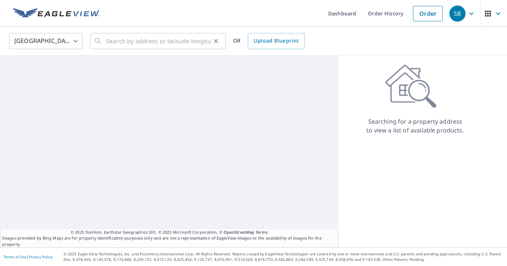  Describe the element at coordinates (15, 257) in the screenshot. I see `a: Terms of Use` at that location.